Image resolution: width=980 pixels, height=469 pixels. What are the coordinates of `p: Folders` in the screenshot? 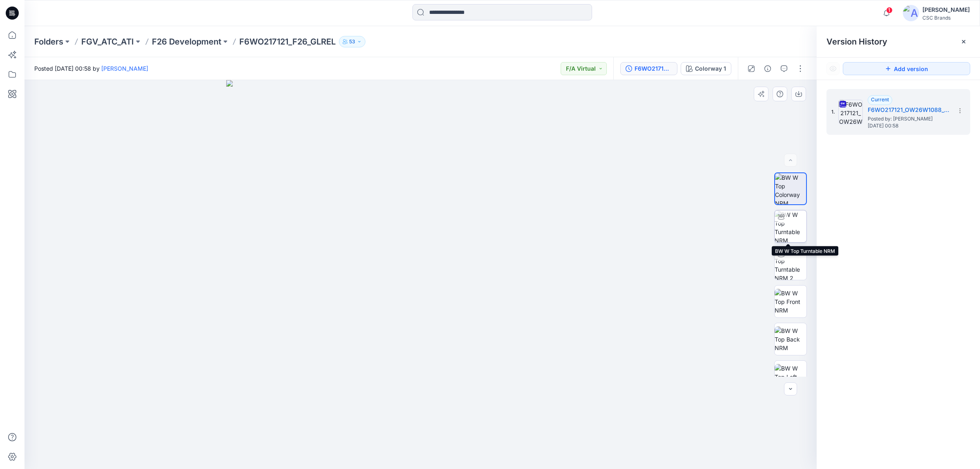 It's located at (49, 41).